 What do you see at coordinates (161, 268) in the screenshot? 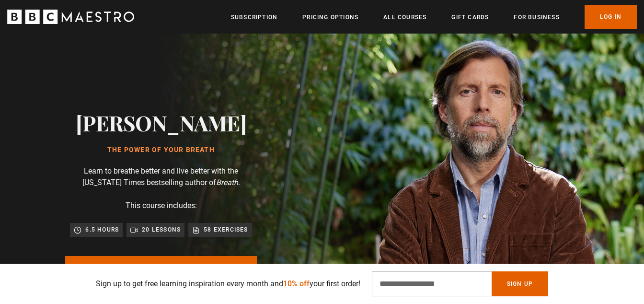
I see `a: Buy Course` at bounding box center [161, 268].